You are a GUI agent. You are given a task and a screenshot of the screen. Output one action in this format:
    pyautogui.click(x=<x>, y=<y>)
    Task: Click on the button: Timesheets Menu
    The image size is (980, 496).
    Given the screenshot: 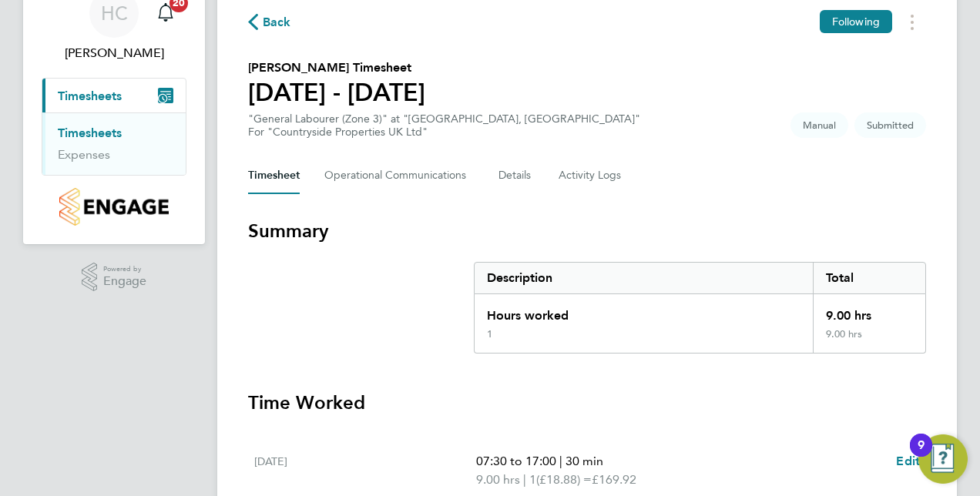 What is the action you would take?
    pyautogui.click(x=913, y=22)
    